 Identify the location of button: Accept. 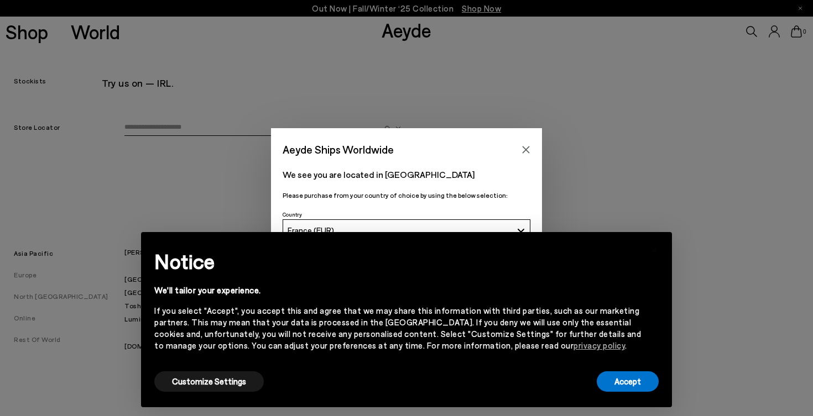
(628, 382).